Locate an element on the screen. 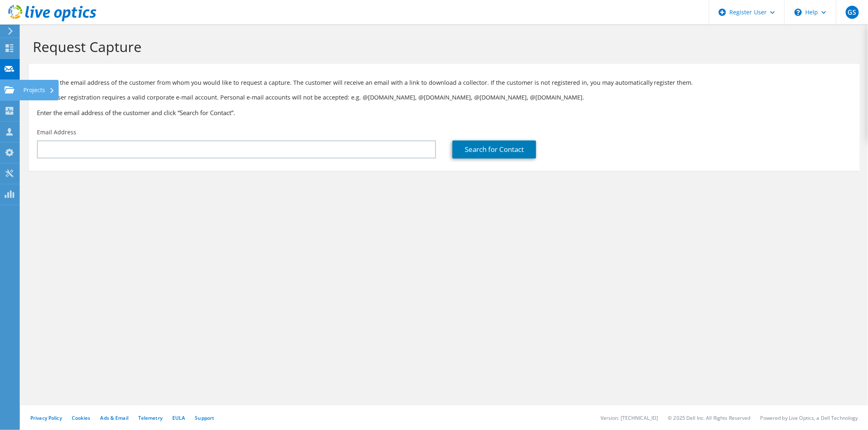  h1: Request Capture is located at coordinates (442, 47).